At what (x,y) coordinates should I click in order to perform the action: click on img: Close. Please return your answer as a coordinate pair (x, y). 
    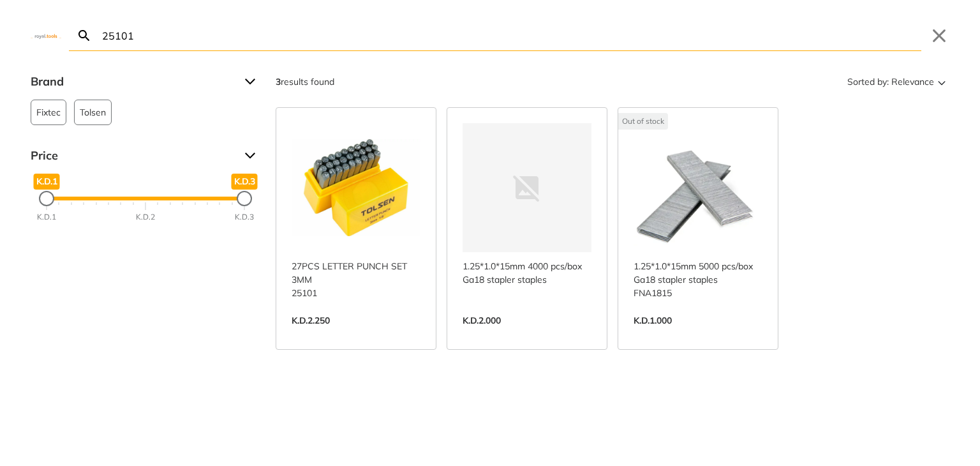
    Looking at the image, I should click on (46, 35).